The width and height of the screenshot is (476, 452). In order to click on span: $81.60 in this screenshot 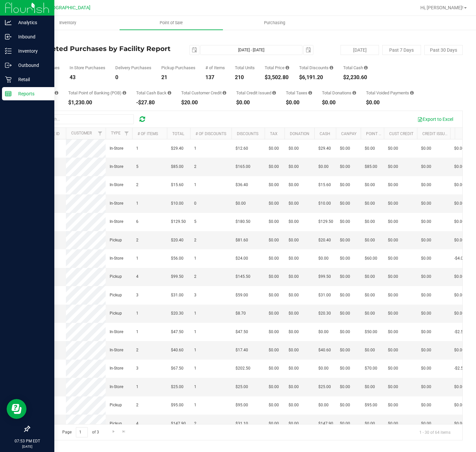, I will do `click(242, 240)`.